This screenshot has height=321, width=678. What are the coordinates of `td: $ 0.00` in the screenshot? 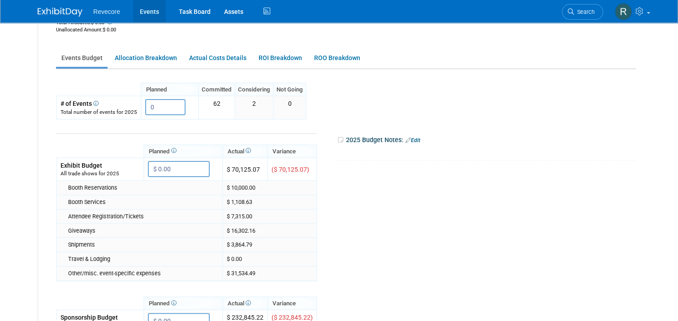 It's located at (270, 259).